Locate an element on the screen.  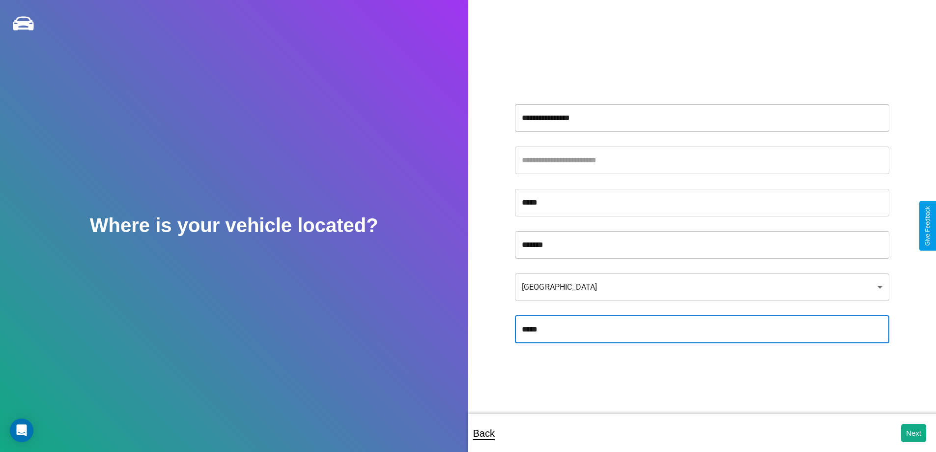
div: Give Feedback is located at coordinates (928, 226).